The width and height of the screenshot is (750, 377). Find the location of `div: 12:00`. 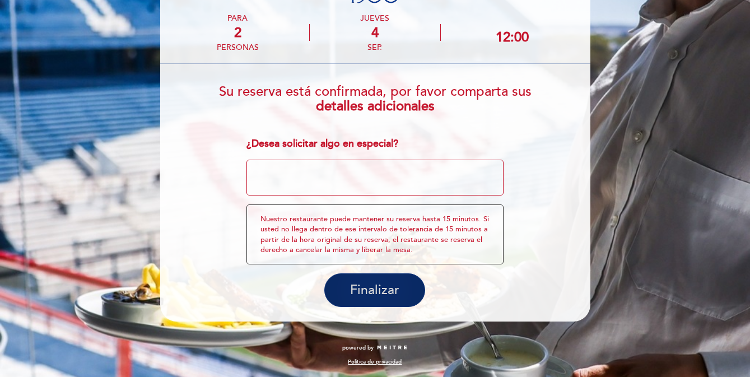

div: 12:00 is located at coordinates (512, 37).